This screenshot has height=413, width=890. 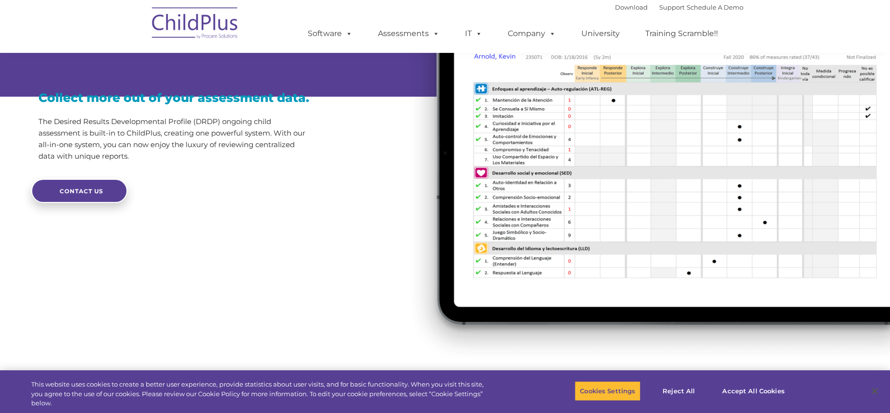 I want to click on a: Software, so click(x=330, y=34).